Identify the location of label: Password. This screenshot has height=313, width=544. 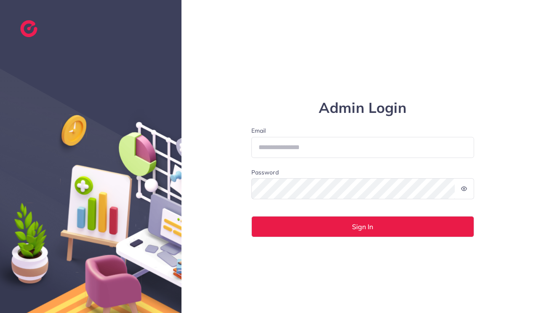
(265, 172).